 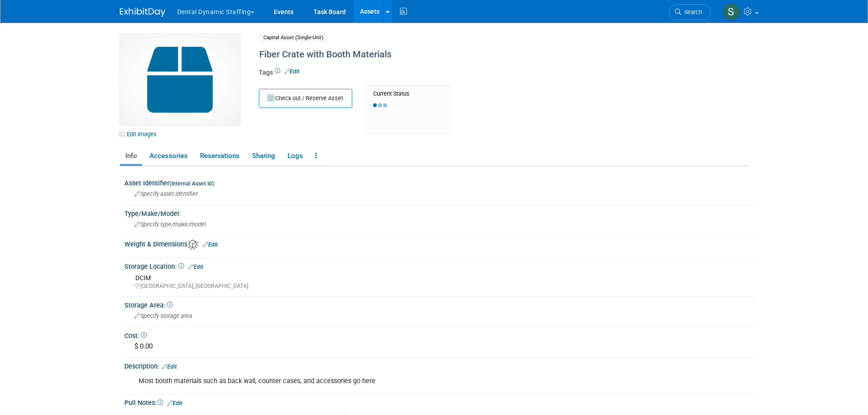 What do you see at coordinates (466, 76) in the screenshot?
I see `div: Tags` at bounding box center [466, 76].